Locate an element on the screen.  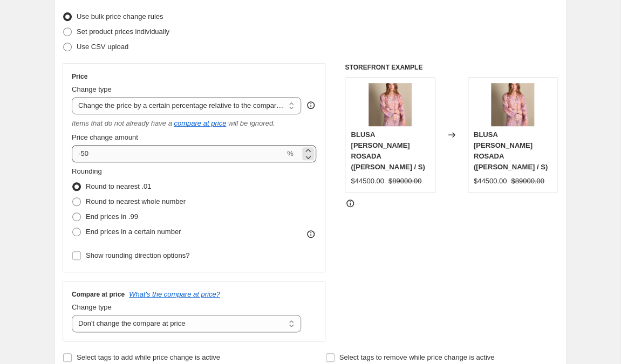
i: compare at price is located at coordinates (199, 123).